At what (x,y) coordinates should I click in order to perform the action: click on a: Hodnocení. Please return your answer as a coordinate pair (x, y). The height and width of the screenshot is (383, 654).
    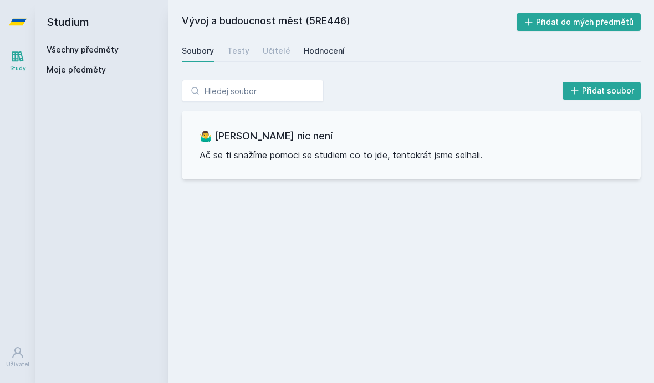
    Looking at the image, I should click on (324, 51).